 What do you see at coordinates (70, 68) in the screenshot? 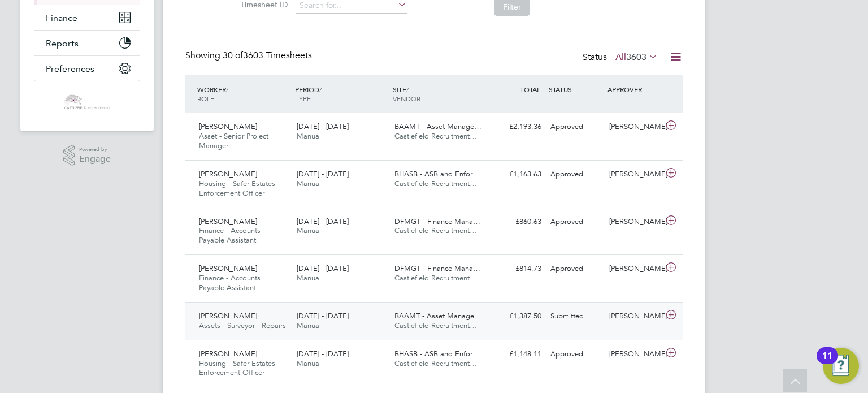
I see `span: Preferences` at bounding box center [70, 68].